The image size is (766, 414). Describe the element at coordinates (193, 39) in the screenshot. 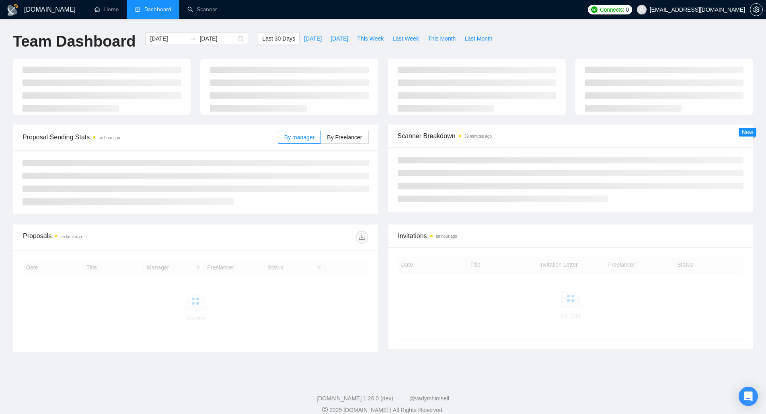

I see `span: to` at that location.